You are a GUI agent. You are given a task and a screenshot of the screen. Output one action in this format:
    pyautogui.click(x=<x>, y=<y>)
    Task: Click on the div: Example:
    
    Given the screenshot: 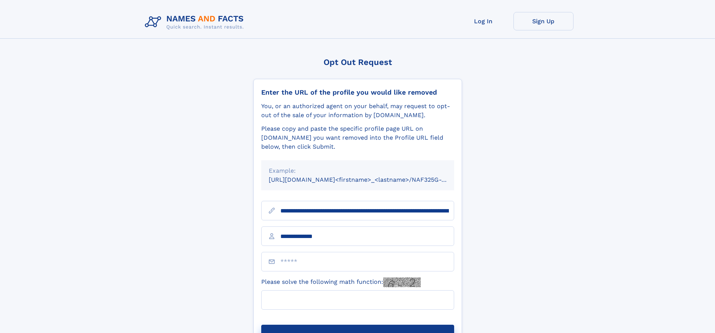 What is the action you would take?
    pyautogui.click(x=358, y=171)
    